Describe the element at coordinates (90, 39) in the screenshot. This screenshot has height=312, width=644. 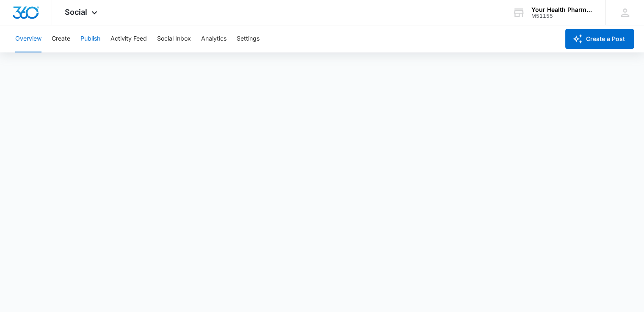
I see `button: Publish` at that location.